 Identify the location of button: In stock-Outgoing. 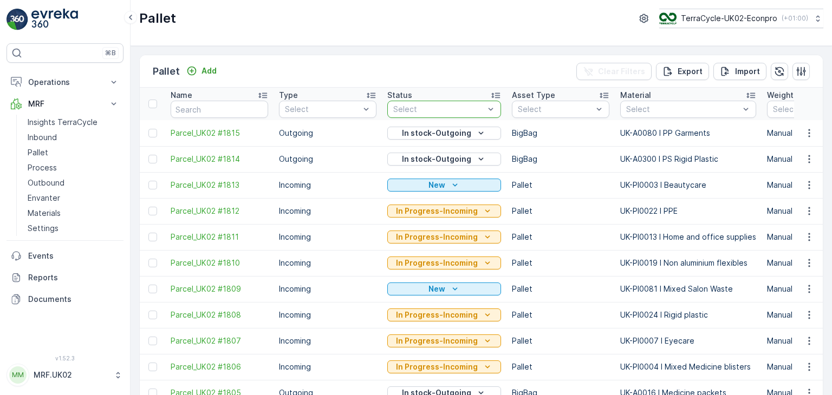
(444, 133).